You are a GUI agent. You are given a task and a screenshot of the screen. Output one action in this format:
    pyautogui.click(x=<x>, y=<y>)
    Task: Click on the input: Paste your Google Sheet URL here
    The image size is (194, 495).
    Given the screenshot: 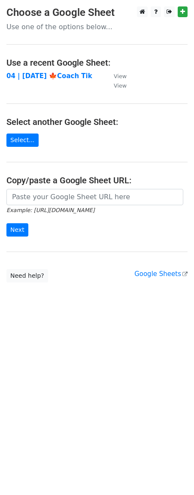 What is the action you would take?
    pyautogui.click(x=95, y=197)
    